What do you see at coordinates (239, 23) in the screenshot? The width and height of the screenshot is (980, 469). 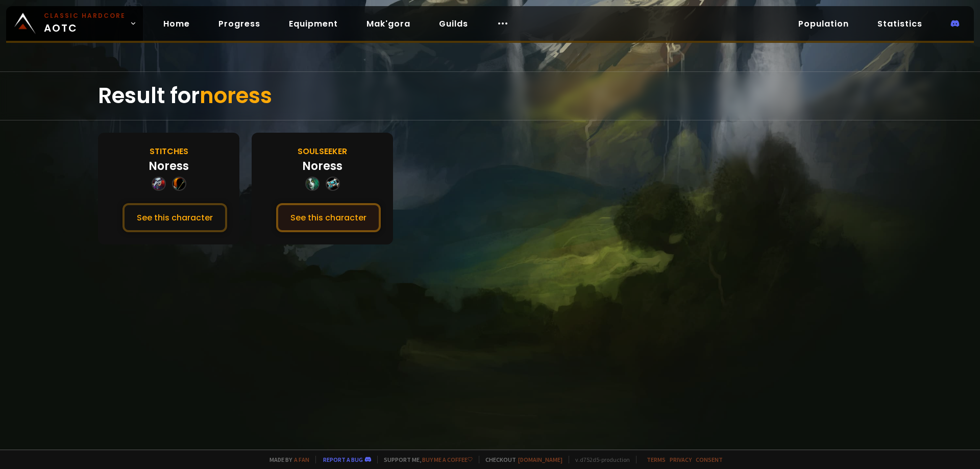 I see `a: Progress` at bounding box center [239, 23].